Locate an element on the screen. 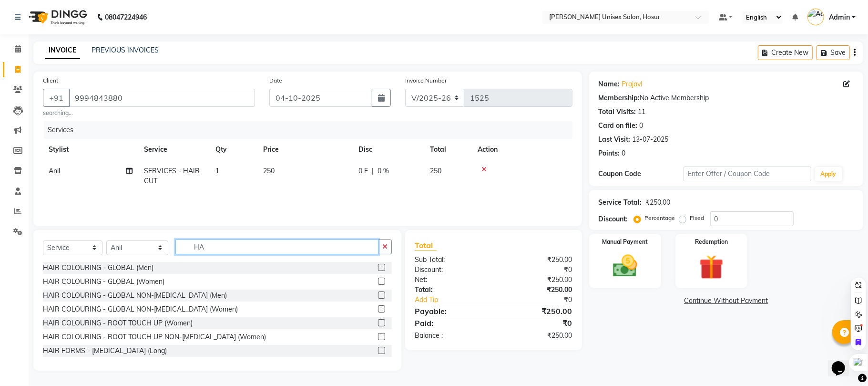 The width and height of the screenshot is (868, 386). img: _gift.svg is located at coordinates (711, 267).